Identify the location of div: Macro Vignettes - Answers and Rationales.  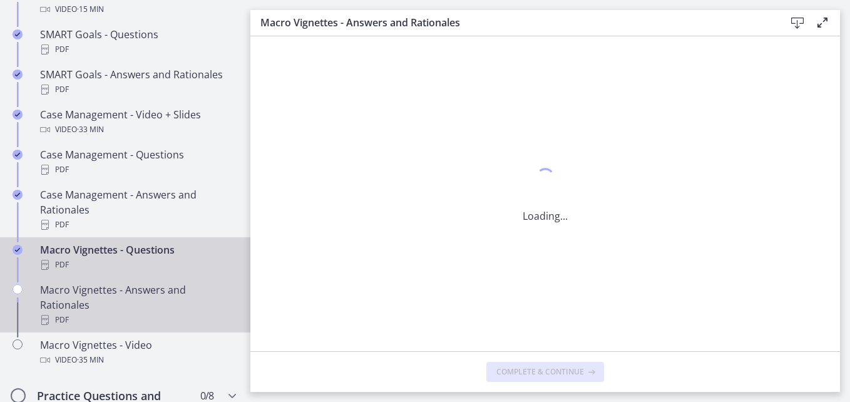
(138, 305).